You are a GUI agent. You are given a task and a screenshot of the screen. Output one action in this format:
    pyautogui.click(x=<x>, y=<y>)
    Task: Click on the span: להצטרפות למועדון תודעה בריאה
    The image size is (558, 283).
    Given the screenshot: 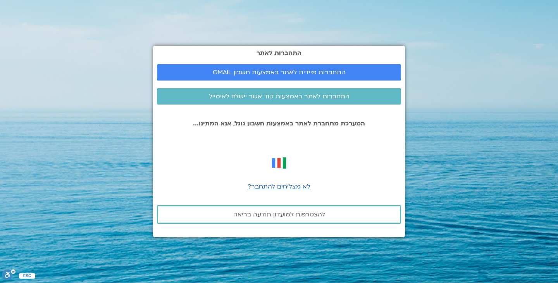 What is the action you would take?
    pyautogui.click(x=279, y=215)
    